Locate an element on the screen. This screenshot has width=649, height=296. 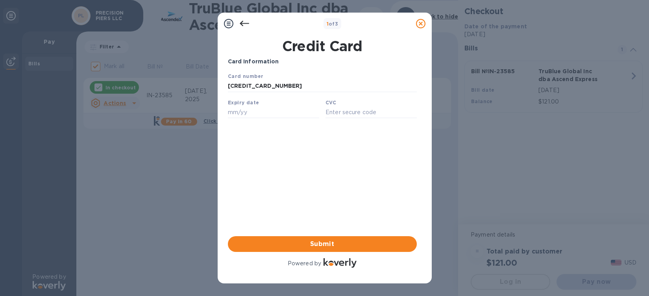
b: Card Information is located at coordinates (254, 61).